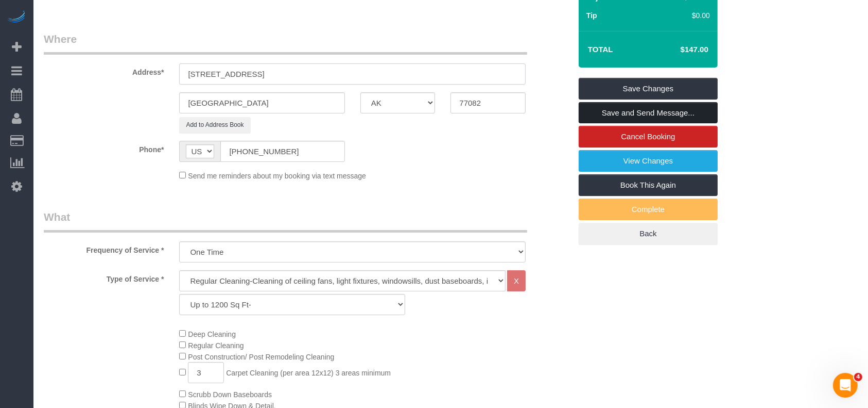 The height and width of the screenshot is (408, 868). I want to click on span: Regular Cleaning, so click(216, 346).